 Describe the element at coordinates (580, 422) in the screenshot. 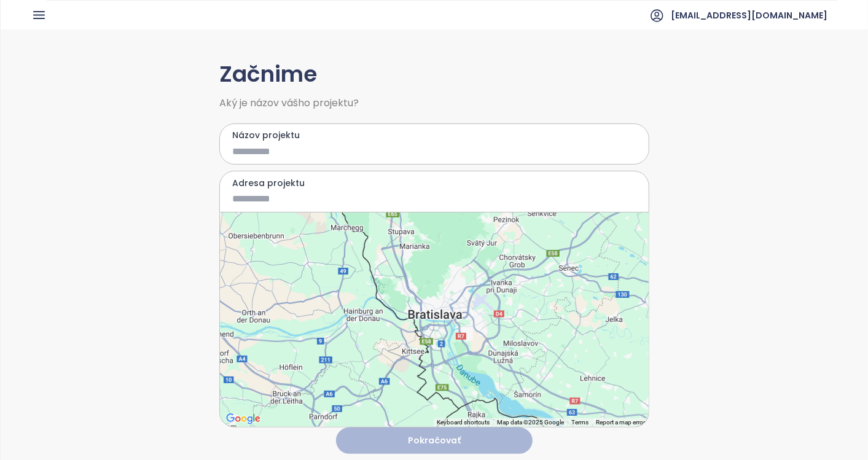

I see `a: Terms (opens in new tab)` at that location.